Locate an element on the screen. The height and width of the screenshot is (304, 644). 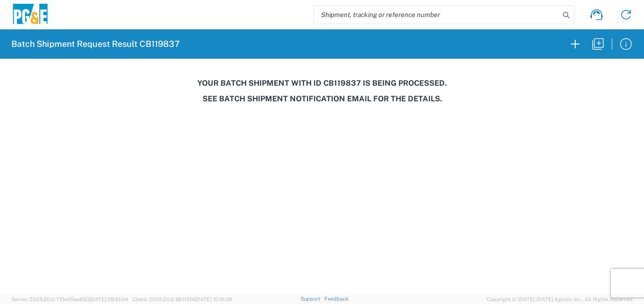
a: Support is located at coordinates (312, 299).